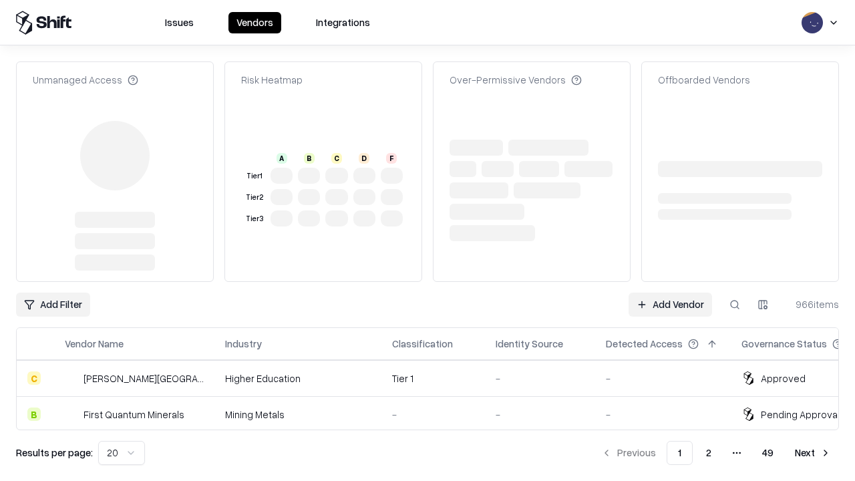 The height and width of the screenshot is (481, 855). Describe the element at coordinates (54, 452) in the screenshot. I see `p: Results per page:` at that location.